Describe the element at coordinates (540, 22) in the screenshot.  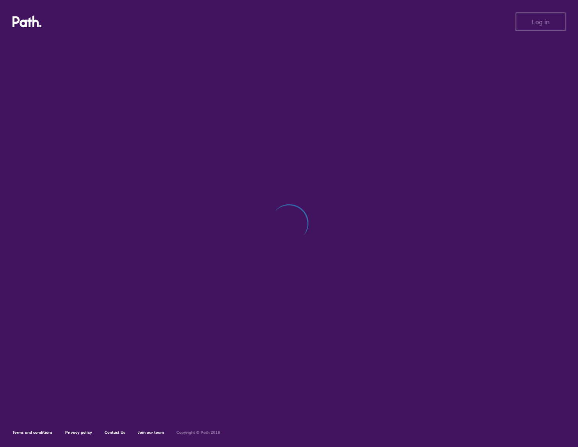
I see `button: Log in` at that location.